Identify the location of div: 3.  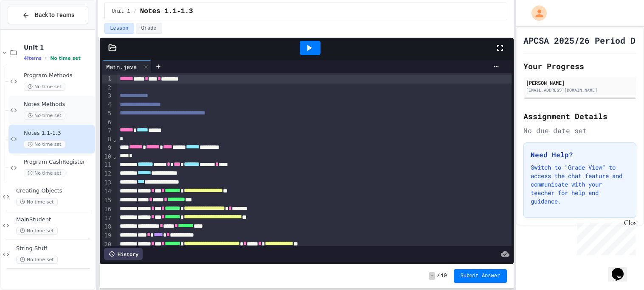
(107, 96).